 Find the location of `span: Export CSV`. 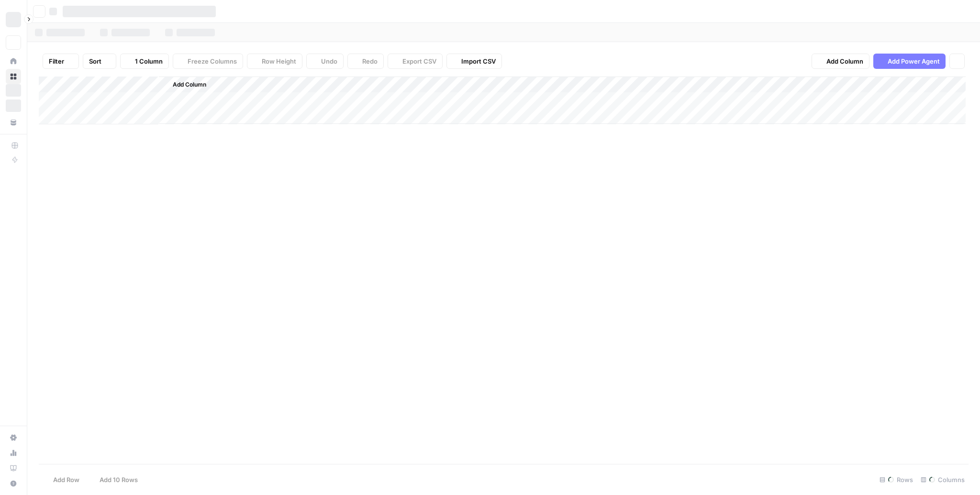

span: Export CSV is located at coordinates (419, 61).